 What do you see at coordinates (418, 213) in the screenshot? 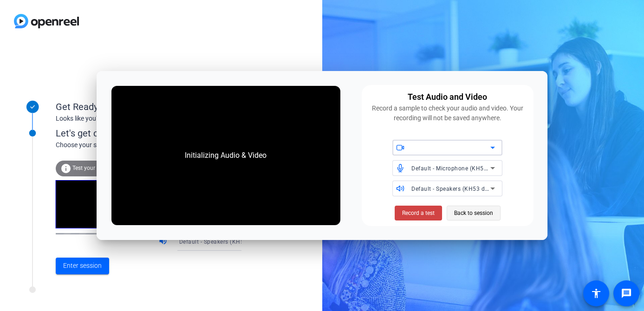
I see `span: Record a test` at bounding box center [418, 213].